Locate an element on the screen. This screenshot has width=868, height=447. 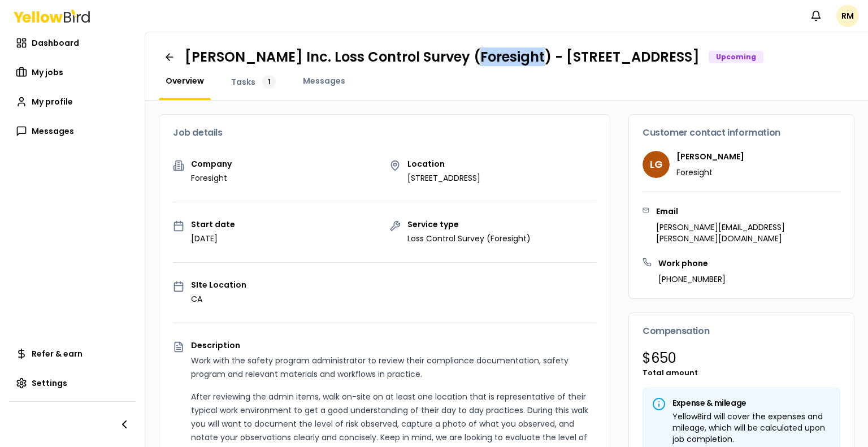
h3: Email is located at coordinates (748, 211).